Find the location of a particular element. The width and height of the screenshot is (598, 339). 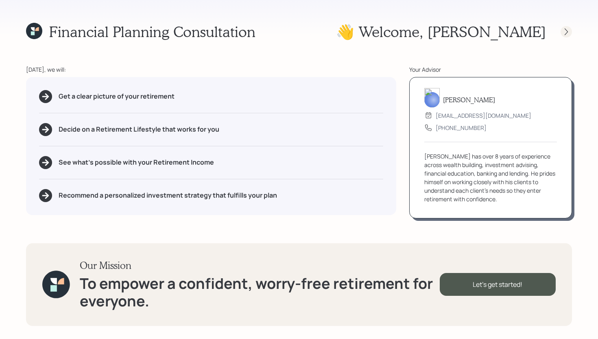

h5: Get a clear picture of your retirement is located at coordinates (116, 96).